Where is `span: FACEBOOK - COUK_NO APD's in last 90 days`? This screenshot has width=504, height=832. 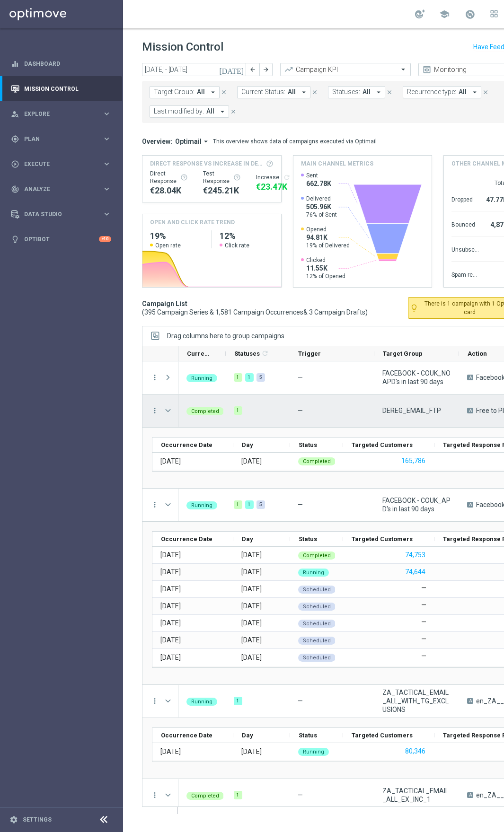
span: FACEBOOK - COUK_NO APD's in last 90 days is located at coordinates (417, 377).